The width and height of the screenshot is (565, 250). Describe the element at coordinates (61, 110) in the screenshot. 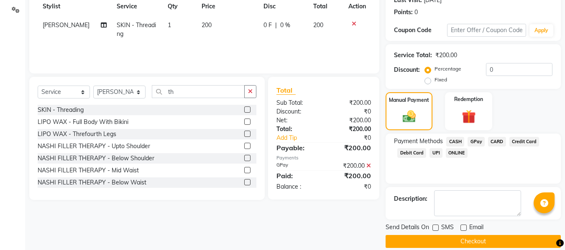

I see `div: SKIN - Threading` at that location.